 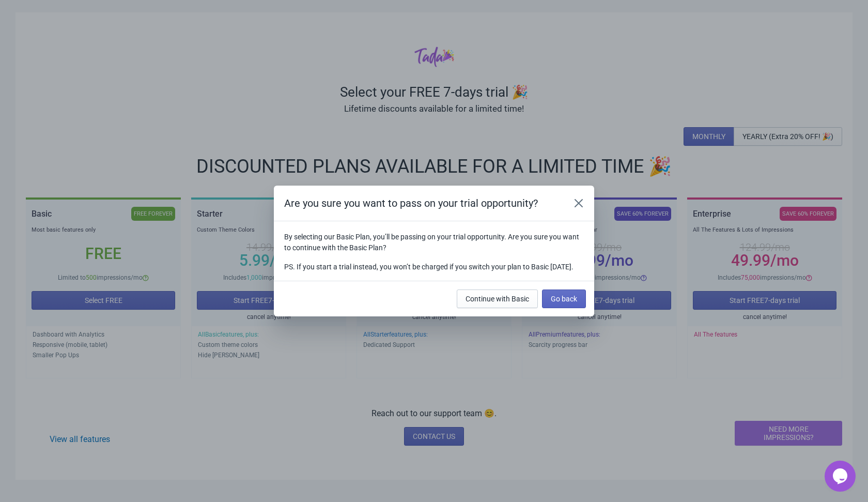 What do you see at coordinates (422, 203) in the screenshot?
I see `h2: Are you sure you want to pass on your trial opportunity?` at bounding box center [422, 203].